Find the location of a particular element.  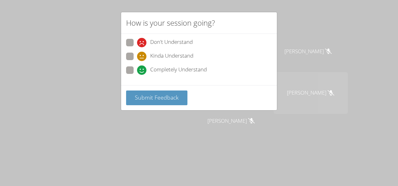

span: Submit Feedback is located at coordinates (157, 97).